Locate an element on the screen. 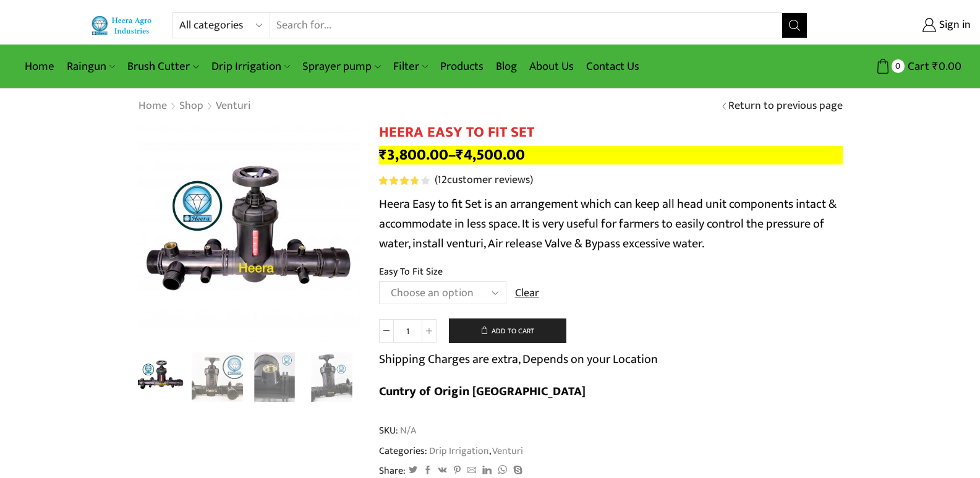 The image size is (980, 478). bdi: 4,500.00 is located at coordinates (490, 155).